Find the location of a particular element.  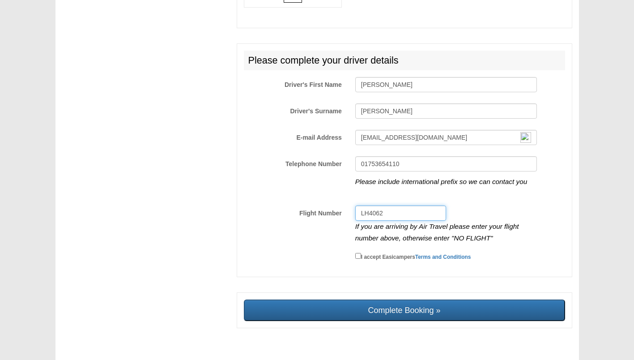

small: I accept Easicampers is located at coordinates (416, 257).